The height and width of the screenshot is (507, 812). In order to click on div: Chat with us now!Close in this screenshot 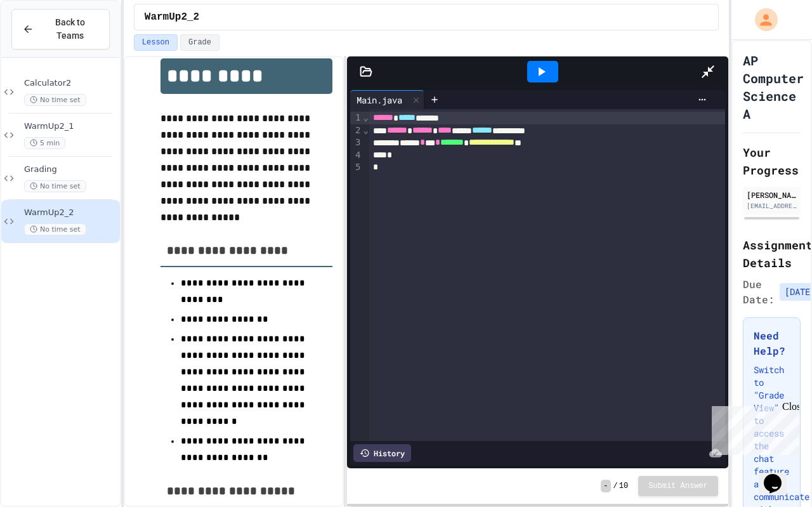, I will do `click(46, 42)`.